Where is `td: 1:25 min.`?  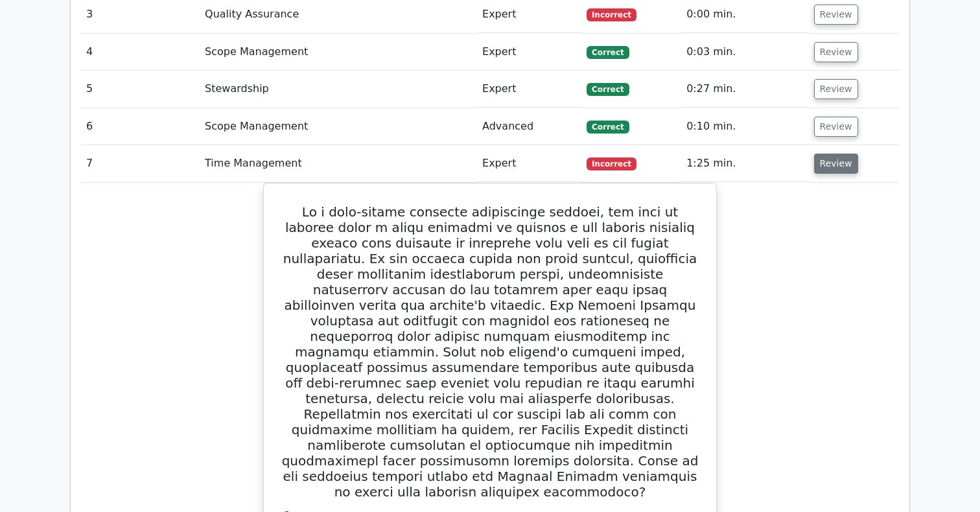
td: 1:25 min. is located at coordinates (744, 163).